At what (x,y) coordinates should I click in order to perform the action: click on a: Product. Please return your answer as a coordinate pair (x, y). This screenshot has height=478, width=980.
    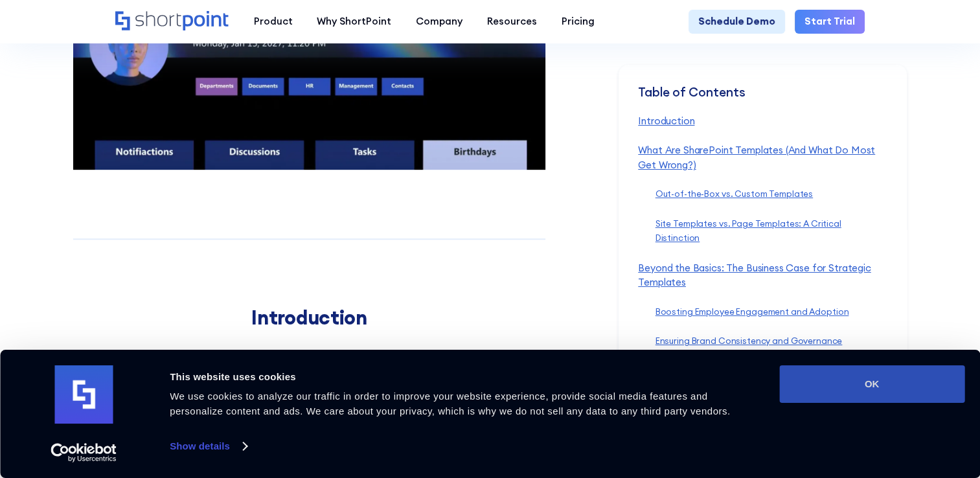
    Looking at the image, I should click on (273, 23).